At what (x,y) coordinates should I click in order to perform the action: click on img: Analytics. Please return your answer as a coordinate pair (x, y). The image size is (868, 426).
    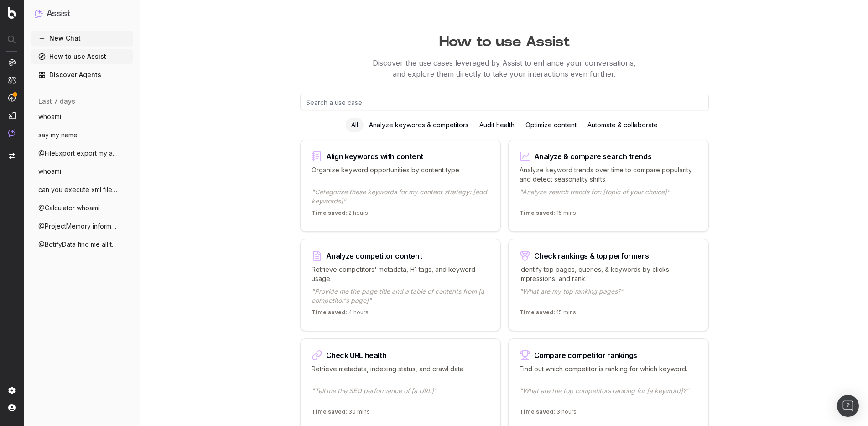
    Looking at the image, I should click on (12, 62).